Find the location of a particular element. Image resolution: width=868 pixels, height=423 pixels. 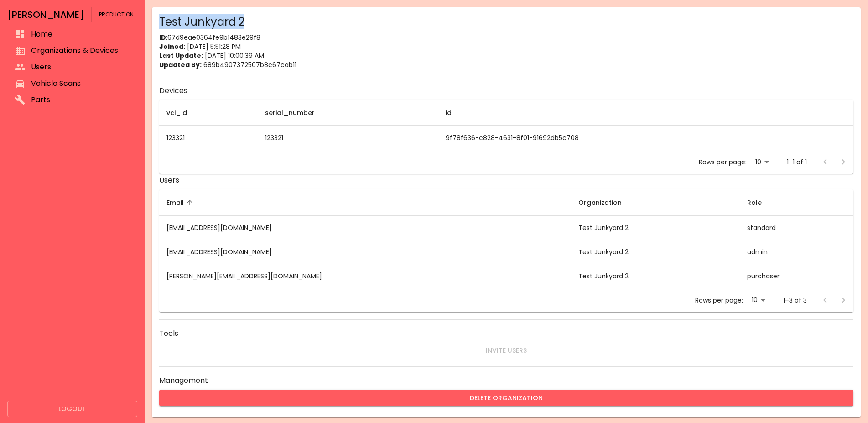

td: purchaser is located at coordinates (796, 276).